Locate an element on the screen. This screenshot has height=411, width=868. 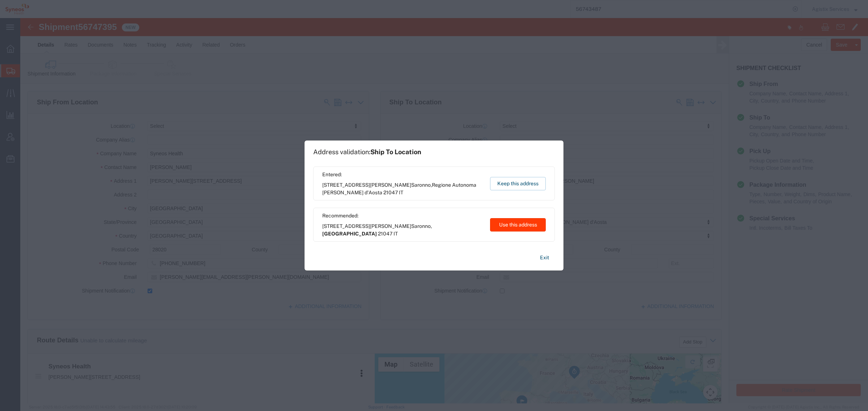
button: Use this address is located at coordinates (519, 224).